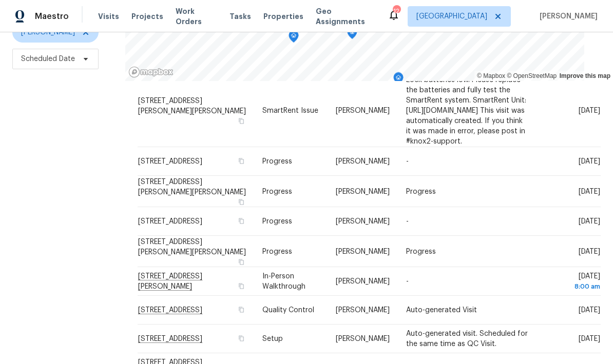 The image size is (613, 364). What do you see at coordinates (572, 287) in the screenshot?
I see `div: 8:00 am` at bounding box center [572, 287].